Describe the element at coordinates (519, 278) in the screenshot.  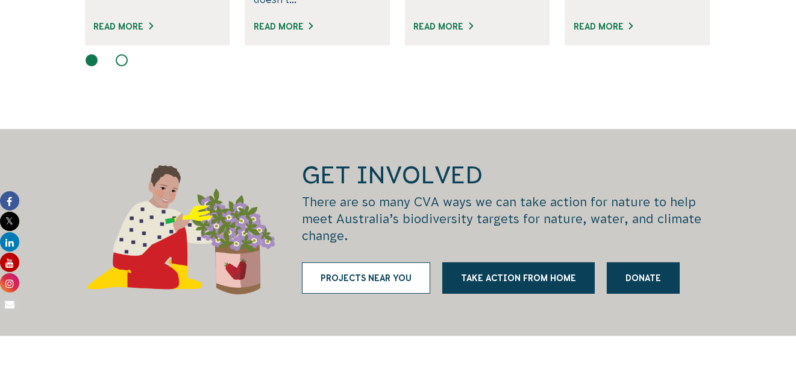
I see `a: Take action from home` at that location.